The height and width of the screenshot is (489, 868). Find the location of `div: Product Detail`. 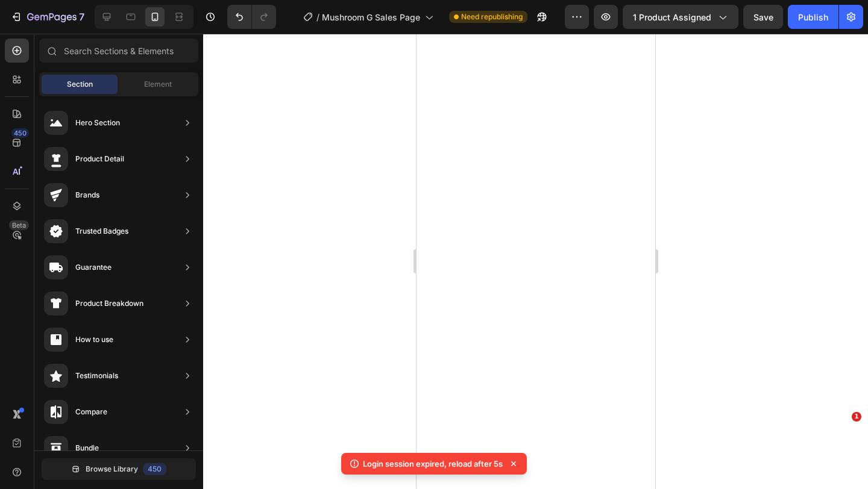

div: Product Detail is located at coordinates (99, 159).